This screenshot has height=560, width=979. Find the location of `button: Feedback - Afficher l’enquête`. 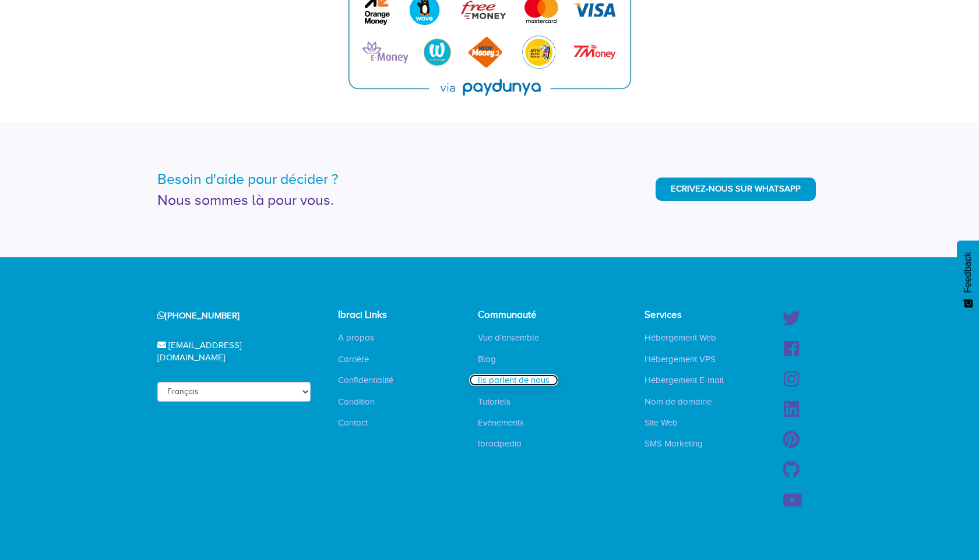

button: Feedback - Afficher l’enquête is located at coordinates (968, 280).